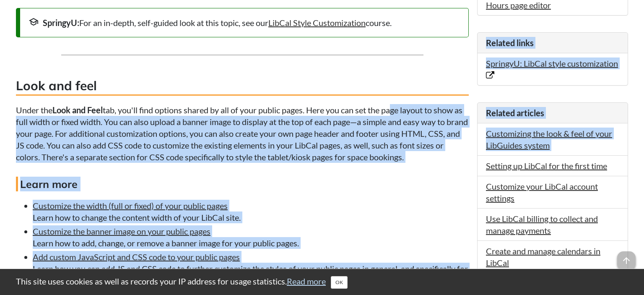  What do you see at coordinates (78, 110) in the screenshot?
I see `strong: Look and Feel` at bounding box center [78, 110].